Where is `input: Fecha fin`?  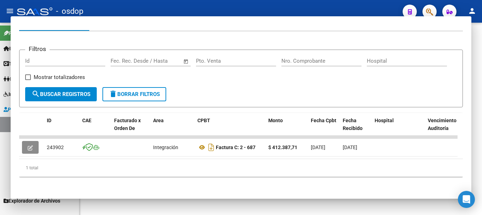
input: Fecha fin is located at coordinates (163, 61).